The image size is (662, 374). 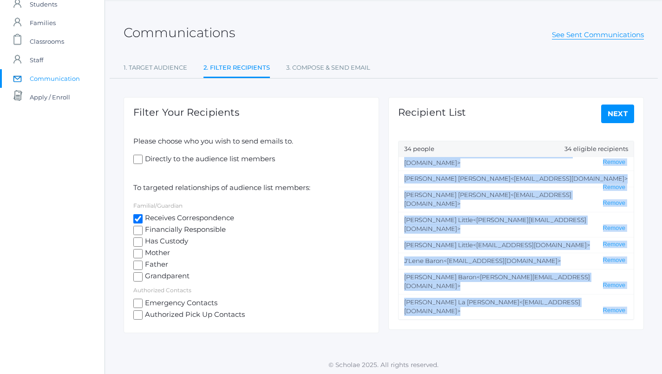 I want to click on p: Please choose who you wish to send emails to., so click(x=252, y=141).